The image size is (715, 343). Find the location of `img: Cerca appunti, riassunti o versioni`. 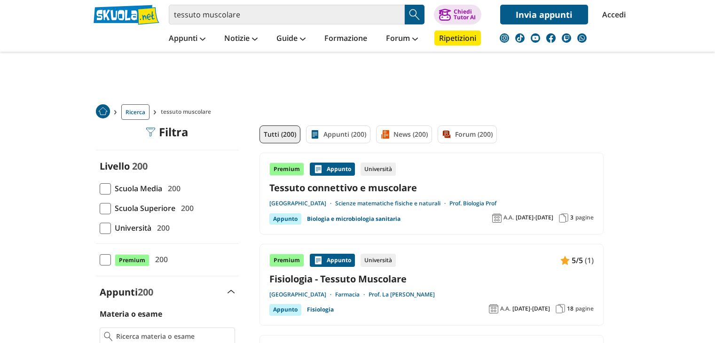

img: Cerca appunti, riassunti o versioni is located at coordinates (415, 15).